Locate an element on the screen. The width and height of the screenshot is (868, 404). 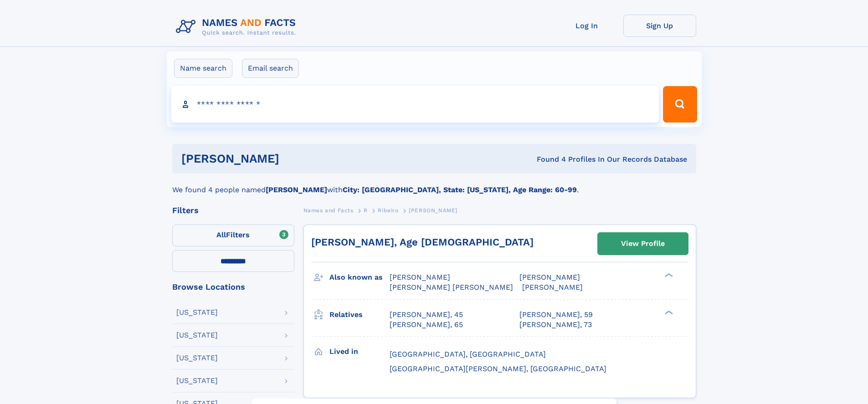
span: All is located at coordinates (221, 235).